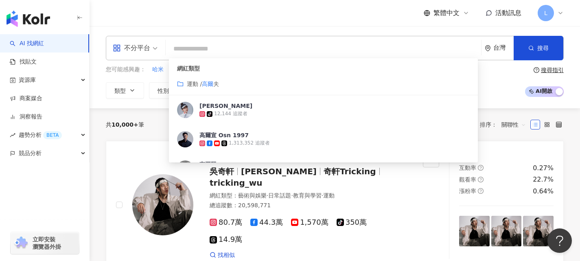  Describe the element at coordinates (126, 70) in the screenshot. I see `span: 您可能感興趣：` at that location.